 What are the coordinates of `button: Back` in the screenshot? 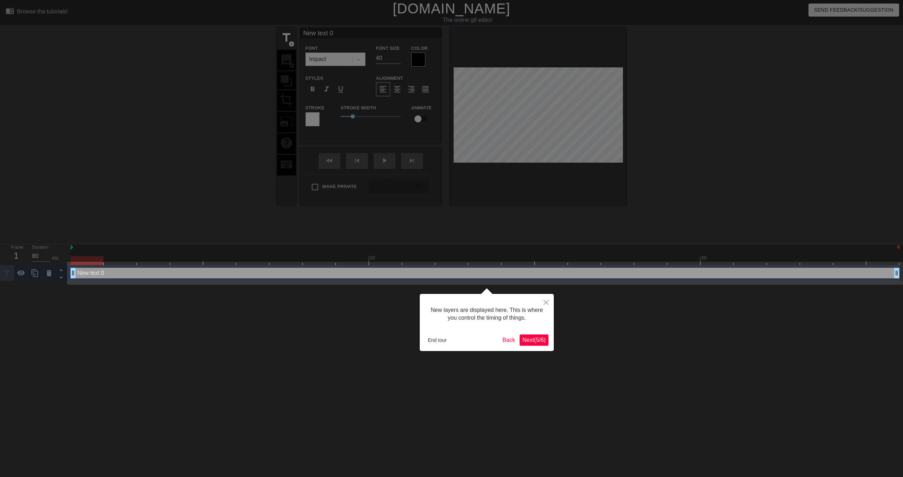 It's located at (509, 340).